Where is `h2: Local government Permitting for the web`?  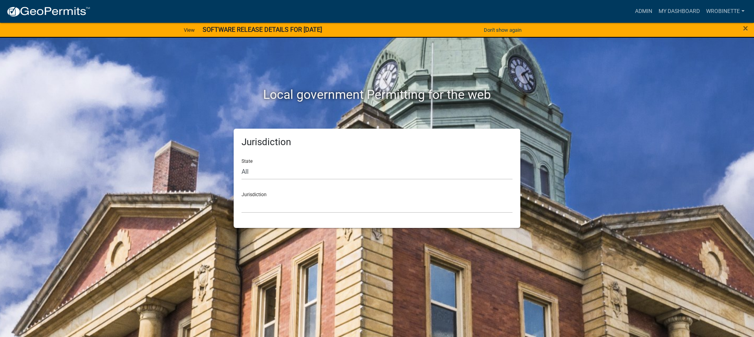
h2: Local government Permitting for the web is located at coordinates (377, 95).